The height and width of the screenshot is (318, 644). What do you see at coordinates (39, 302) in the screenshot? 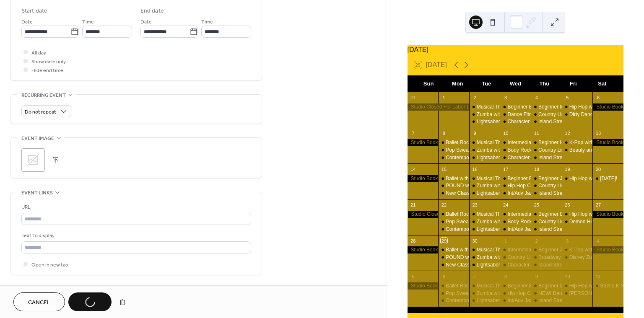
I see `span: Cancel` at bounding box center [39, 302].